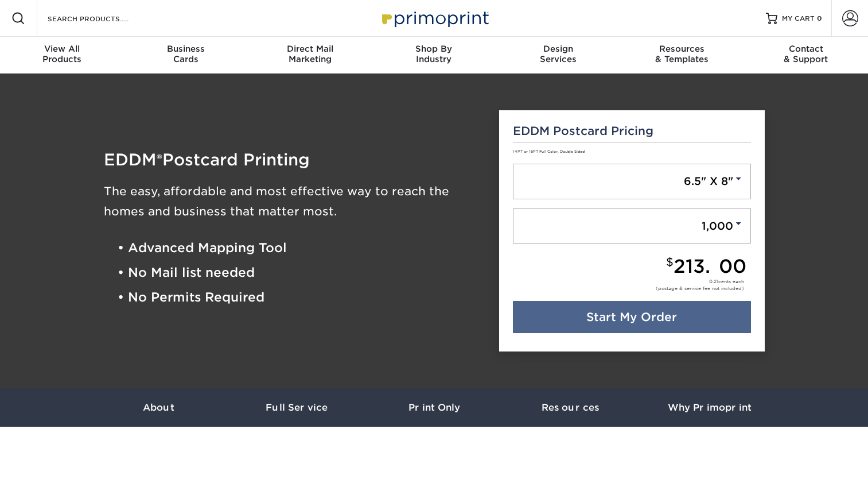 The height and width of the screenshot is (479, 868). I want to click on div: Services, so click(558, 54).